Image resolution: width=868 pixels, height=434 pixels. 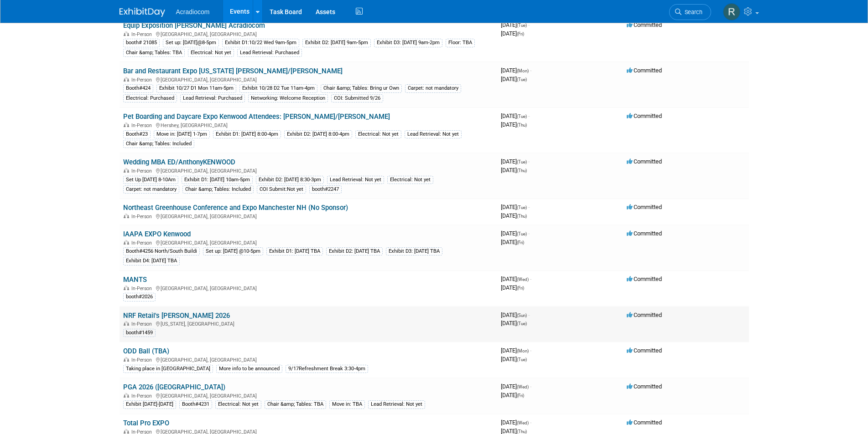 I want to click on div: Lead Retrieval: Purchased, so click(x=269, y=53).